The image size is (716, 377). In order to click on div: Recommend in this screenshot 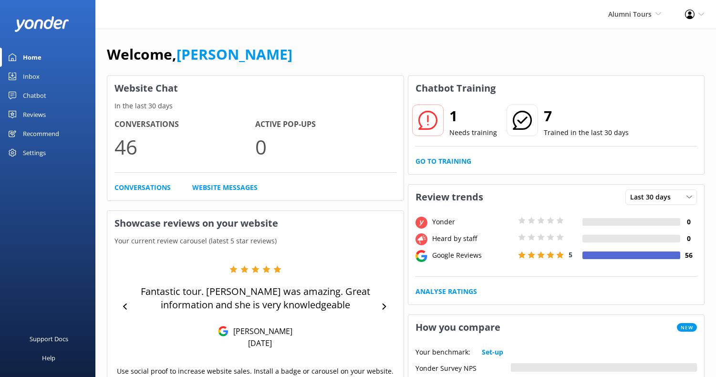, I will do `click(41, 133)`.